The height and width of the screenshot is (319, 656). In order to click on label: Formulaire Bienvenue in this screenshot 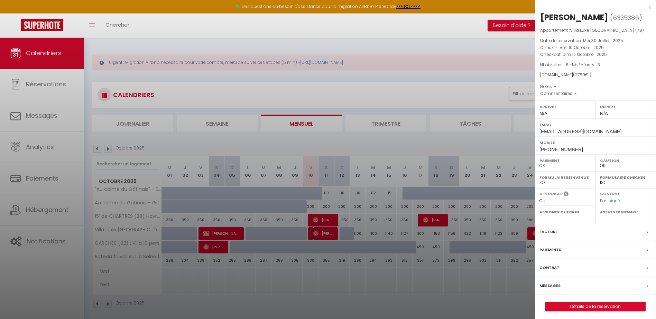, I will do `click(565, 178)`.